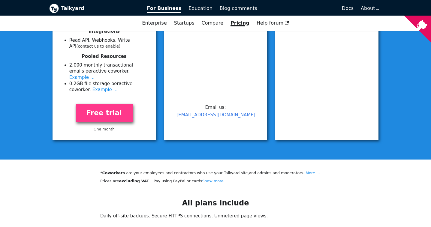 The image size is (431, 227). I want to click on a: Docs, so click(309, 8).